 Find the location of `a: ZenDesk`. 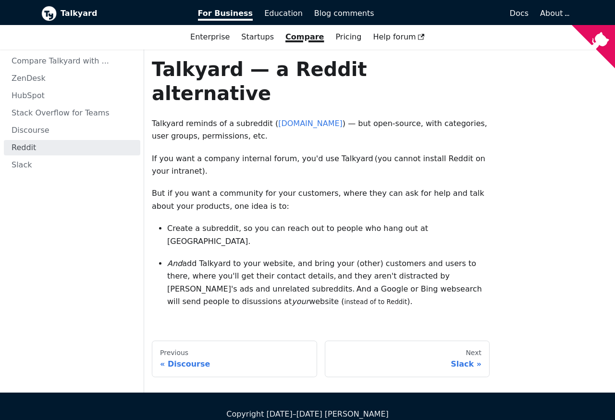

a: ZenDesk is located at coordinates (72, 78).